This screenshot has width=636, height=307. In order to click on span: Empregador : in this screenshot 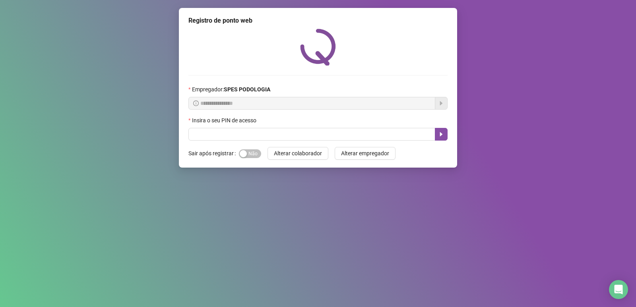, I will do `click(231, 89)`.